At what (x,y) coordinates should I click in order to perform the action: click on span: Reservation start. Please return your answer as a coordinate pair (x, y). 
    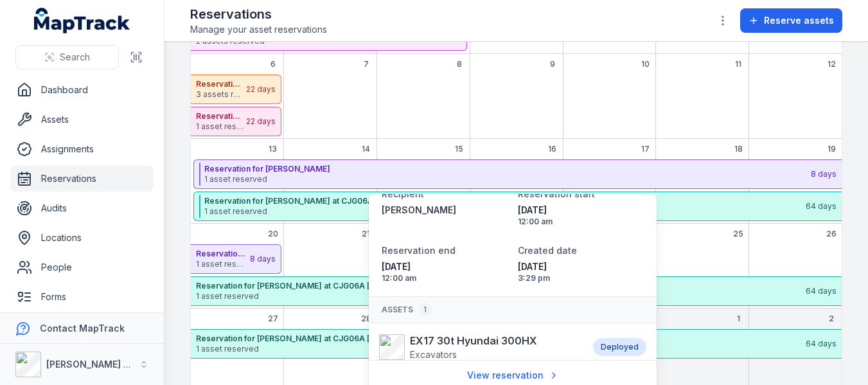
    Looking at the image, I should click on (556, 194).